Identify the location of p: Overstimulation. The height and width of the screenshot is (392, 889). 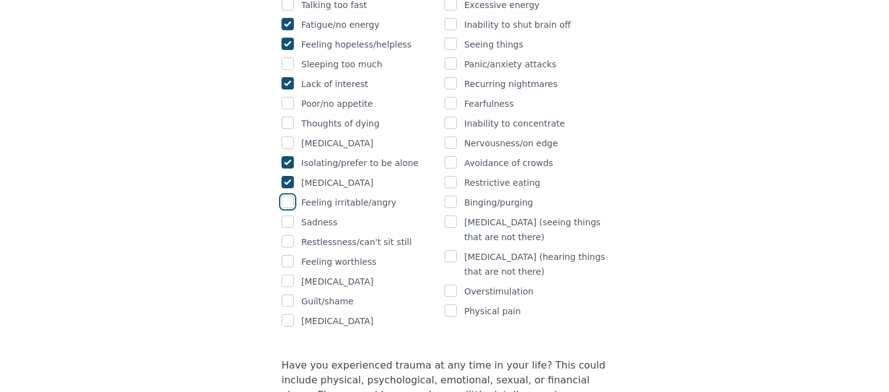
(499, 292).